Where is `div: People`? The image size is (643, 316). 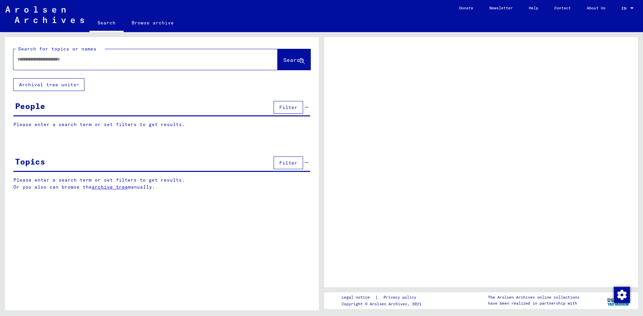 div: People is located at coordinates (30, 106).